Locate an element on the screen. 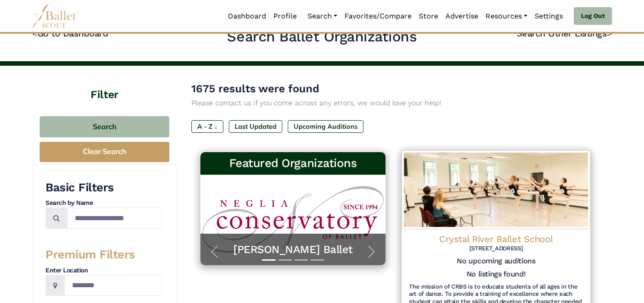 This screenshot has height=303, width=644. h5: No upcoming auditions is located at coordinates (495, 261).